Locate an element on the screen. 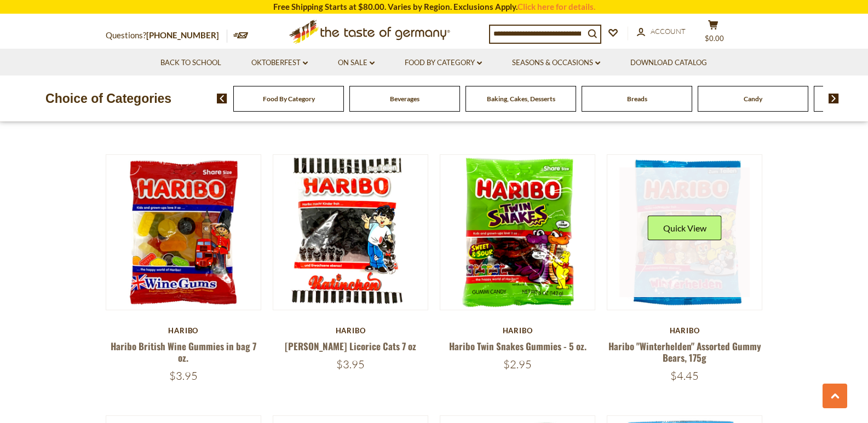  img: next arrow is located at coordinates (833, 98).